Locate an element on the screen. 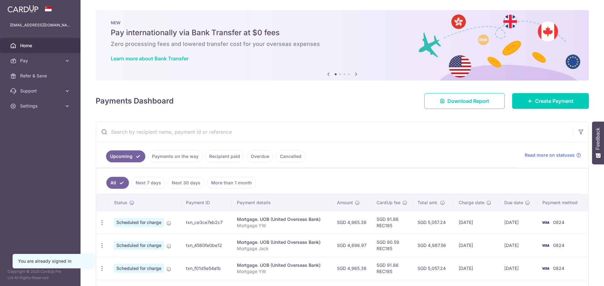 This screenshot has height=286, width=604. span: Pay is located at coordinates (41, 61).